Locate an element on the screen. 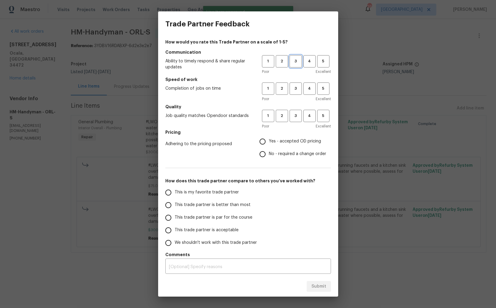 Image resolution: width=496 pixels, height=308 pixels. span: Job quality matches Opendoor standards is located at coordinates (209, 116).